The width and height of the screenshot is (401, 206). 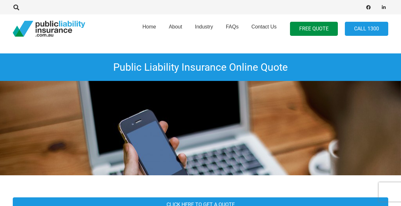 What do you see at coordinates (384, 7) in the screenshot?
I see `a: LinkedIn` at bounding box center [384, 7].